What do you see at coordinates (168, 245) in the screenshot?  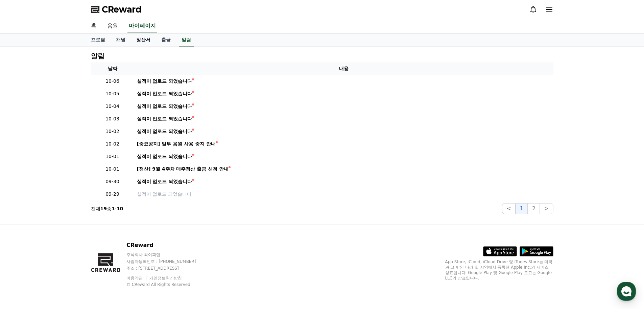 I see `p: CReward` at bounding box center [168, 245].